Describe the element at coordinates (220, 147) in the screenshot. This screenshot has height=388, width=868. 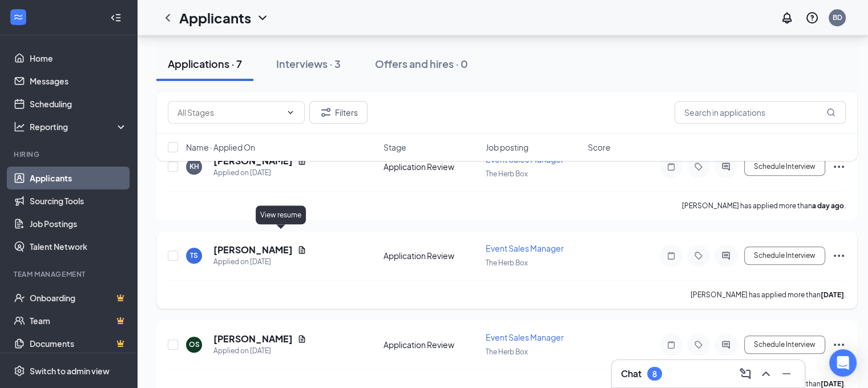
I see `span: Name · Applied On` at that location.